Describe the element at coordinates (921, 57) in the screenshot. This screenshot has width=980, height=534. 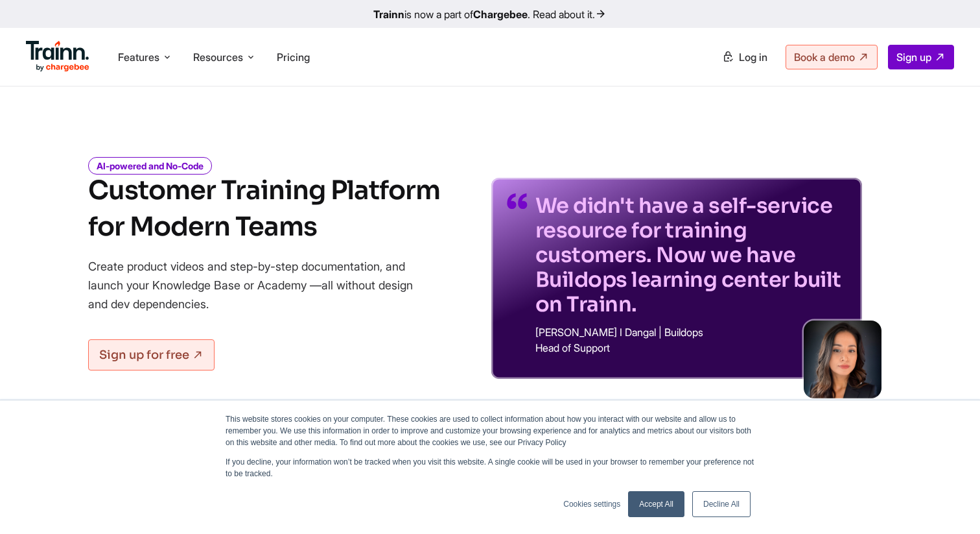
I see `a: Sign up` at that location.